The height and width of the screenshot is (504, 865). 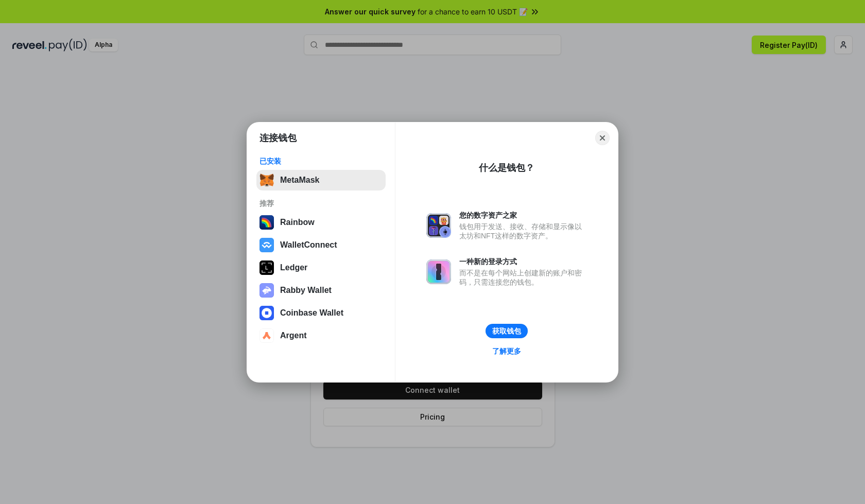 I want to click on img: svg+xml,%3Csvg%20xmlns%3D%22http%3A%2F%2Fwww.w3.org%2F2000%2Fsvg%22%20width%3D%2228%22%20height%3..., so click(x=267, y=267).